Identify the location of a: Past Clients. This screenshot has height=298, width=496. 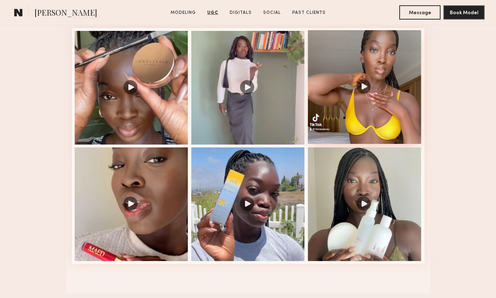
(309, 13).